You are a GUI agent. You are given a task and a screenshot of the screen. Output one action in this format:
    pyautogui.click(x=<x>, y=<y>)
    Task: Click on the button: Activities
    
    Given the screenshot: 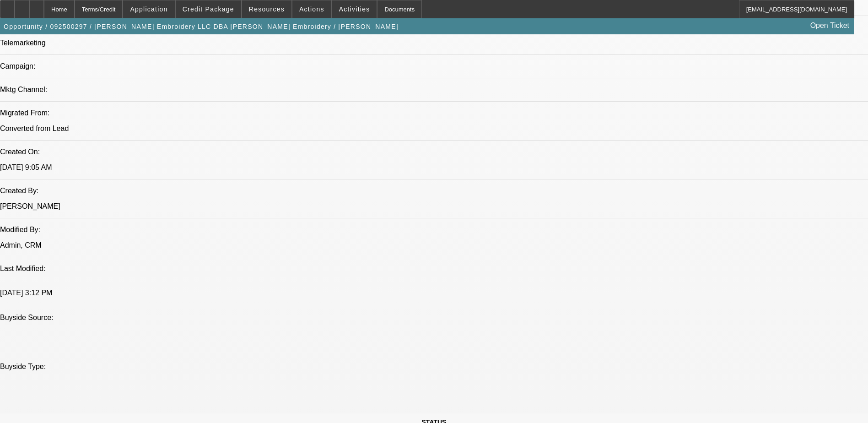 What is the action you would take?
    pyautogui.click(x=355, y=9)
    